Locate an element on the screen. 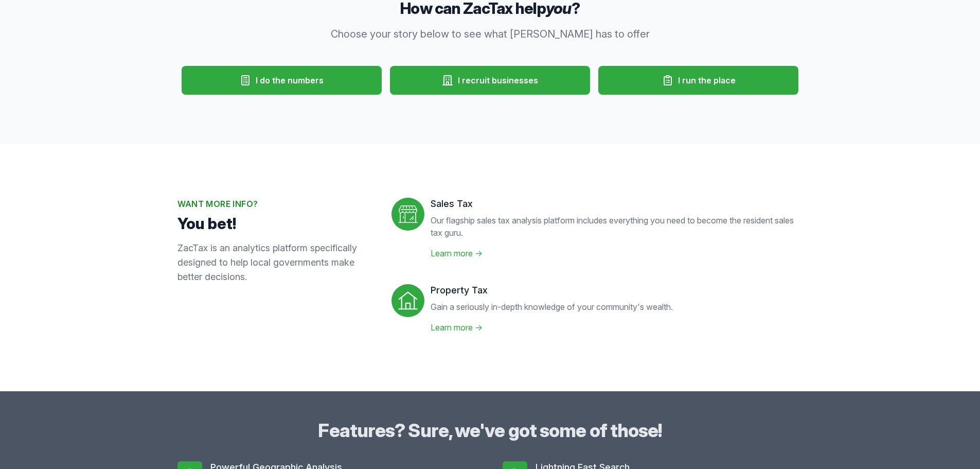 This screenshot has height=469, width=980. span: I run the place is located at coordinates (707, 80).